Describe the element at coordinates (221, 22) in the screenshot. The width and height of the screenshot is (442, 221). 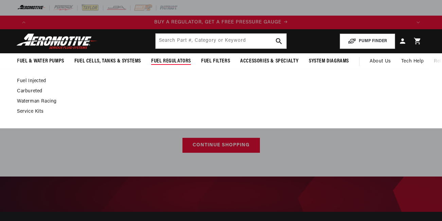
I see `div: Announcement` at that location.